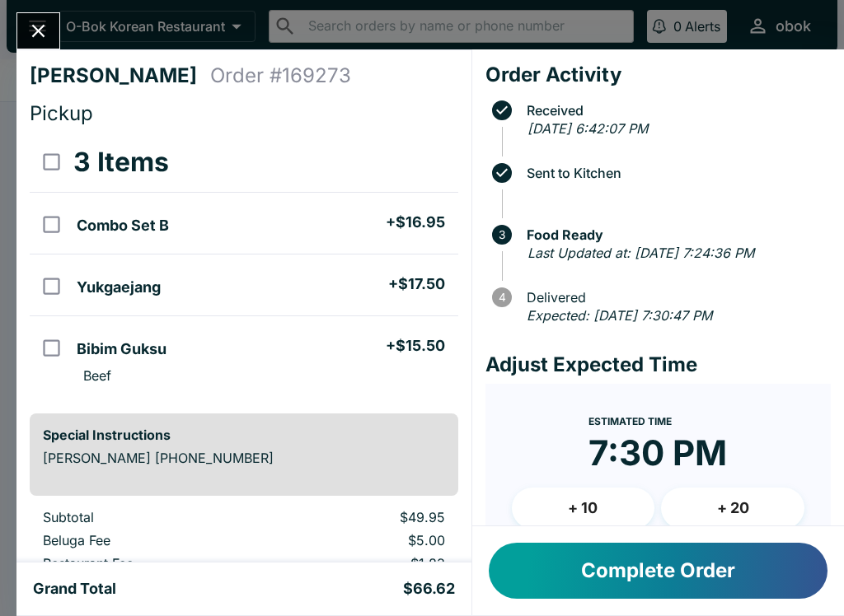 The height and width of the screenshot is (616, 844). Describe the element at coordinates (501, 298) in the screenshot. I see `text: 4` at that location.